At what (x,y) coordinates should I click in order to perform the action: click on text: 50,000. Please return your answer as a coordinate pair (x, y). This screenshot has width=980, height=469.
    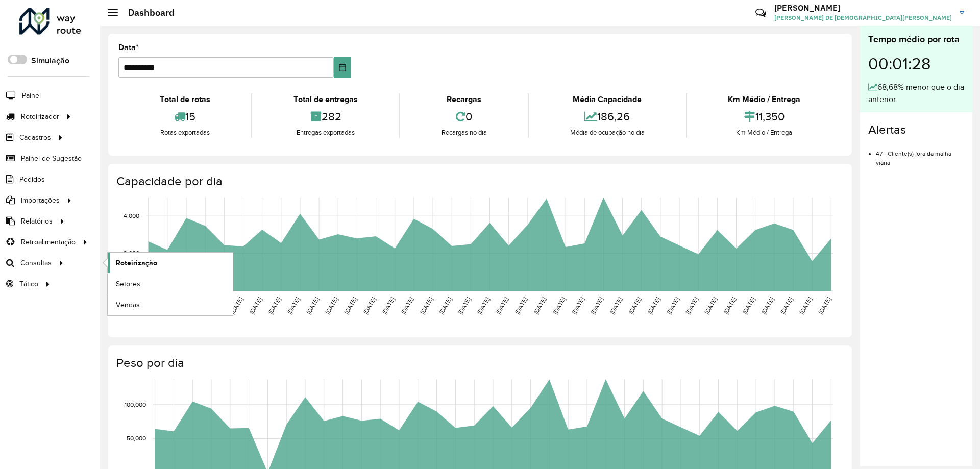
    Looking at the image, I should click on (136, 438).